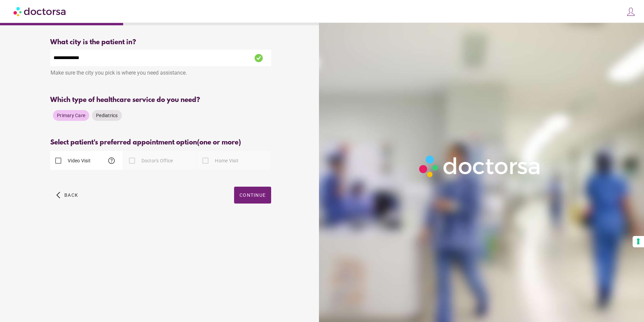 The width and height of the screenshot is (644, 322). What do you see at coordinates (78, 160) in the screenshot?
I see `label: Video Visit` at bounding box center [78, 160].